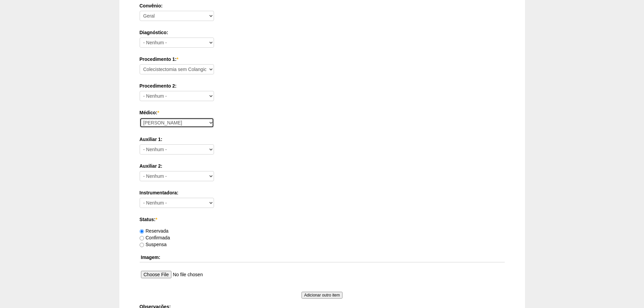  What do you see at coordinates (142, 231) in the screenshot?
I see `input: Reservada` at bounding box center [142, 231].